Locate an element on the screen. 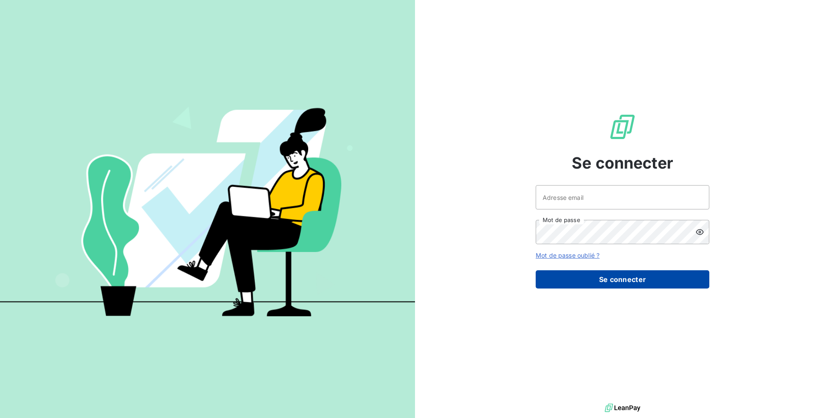  span: Se connecter is located at coordinates (623, 163).